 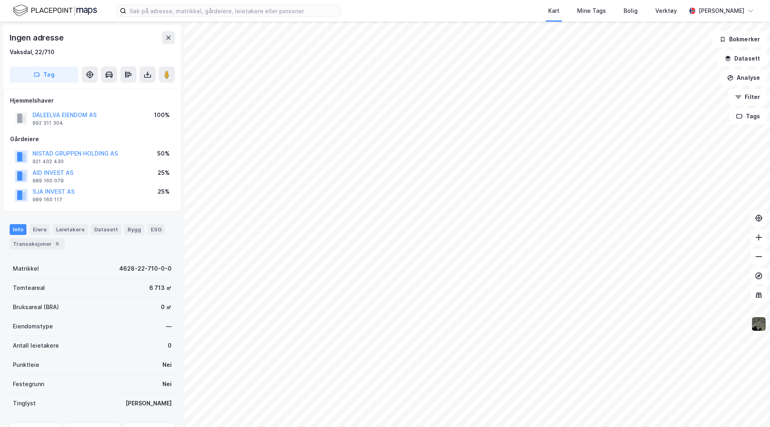 I want to click on button: Datasett, so click(x=743, y=59).